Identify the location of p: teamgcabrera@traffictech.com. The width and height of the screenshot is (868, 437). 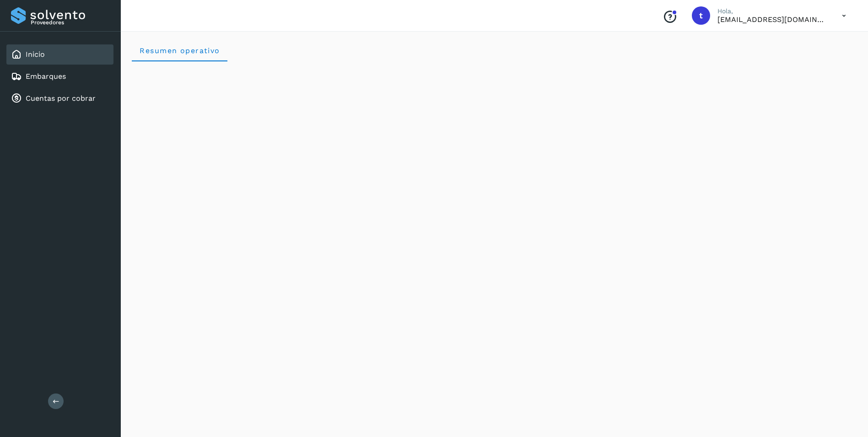
(773, 19).